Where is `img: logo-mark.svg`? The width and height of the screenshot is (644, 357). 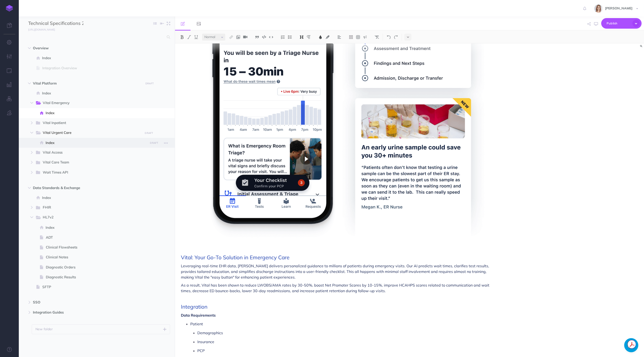
img: logo-mark.svg is located at coordinates (9, 8).